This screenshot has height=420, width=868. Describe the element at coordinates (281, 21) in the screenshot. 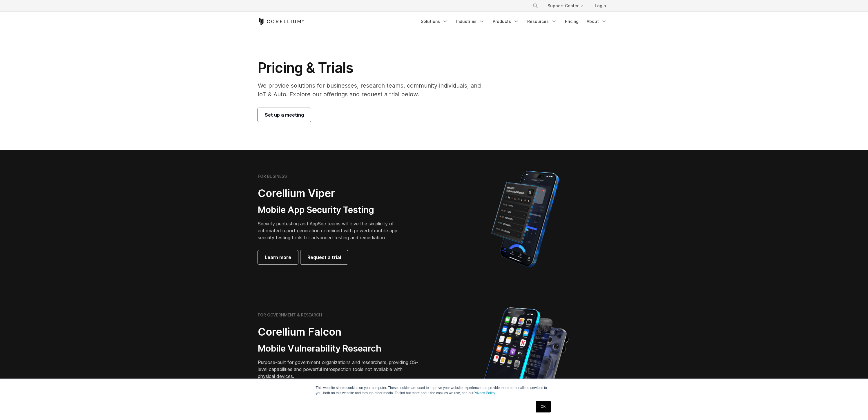

I see `a: Corellium Home` at that location.